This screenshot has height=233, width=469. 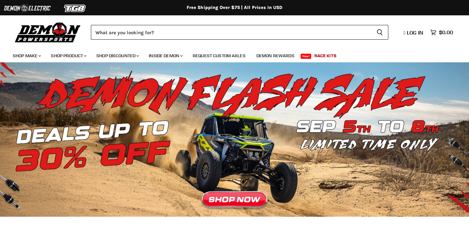 I want to click on a: Inside Demon, so click(x=165, y=56).